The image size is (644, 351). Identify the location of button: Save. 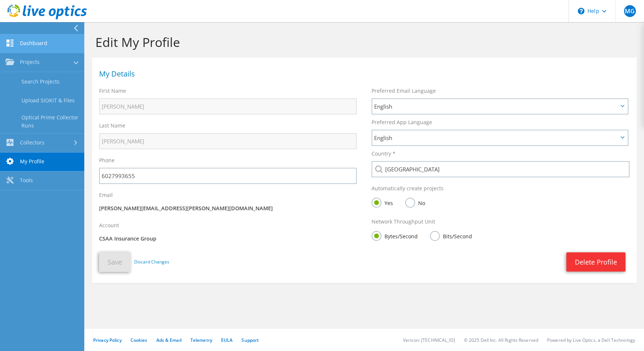
(114, 262).